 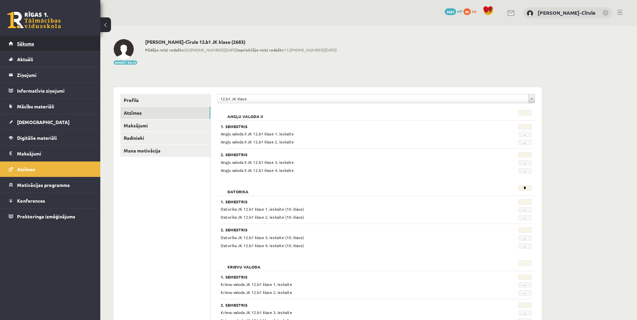 What do you see at coordinates (34, 20) in the screenshot?
I see `a: Rīgas 1. Tālmācības vidusskola` at bounding box center [34, 20].